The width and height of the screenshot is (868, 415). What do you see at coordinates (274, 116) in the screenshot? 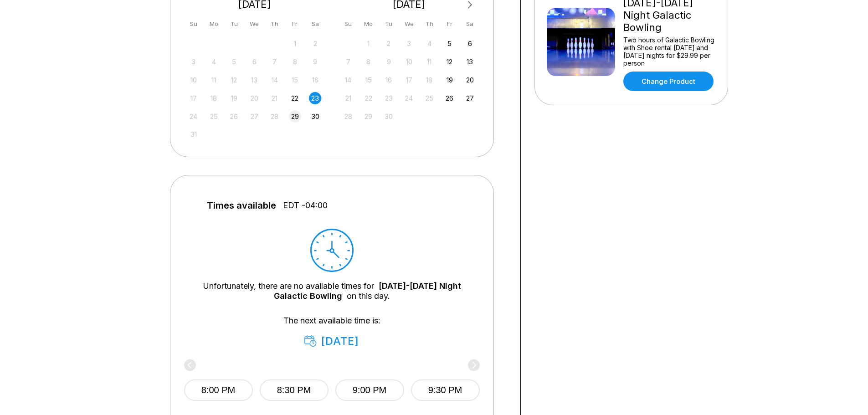
I see `div: Not available Thursday, August 28th, 2025` at bounding box center [274, 116].